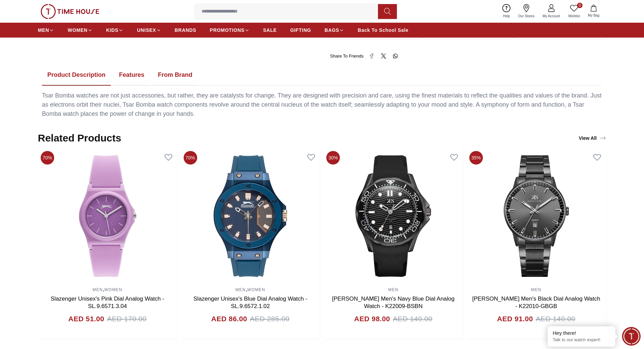  I want to click on span: BAGS, so click(332, 30).